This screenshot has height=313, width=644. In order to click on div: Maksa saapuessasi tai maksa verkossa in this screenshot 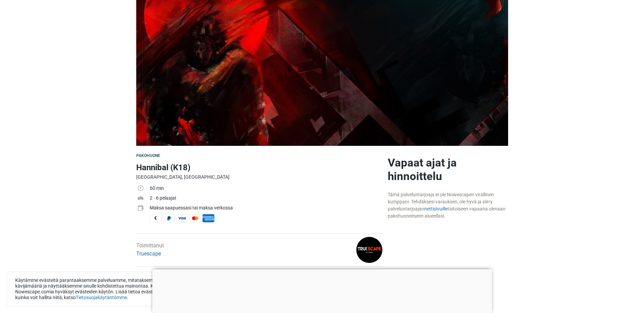, I will do `click(266, 208)`.